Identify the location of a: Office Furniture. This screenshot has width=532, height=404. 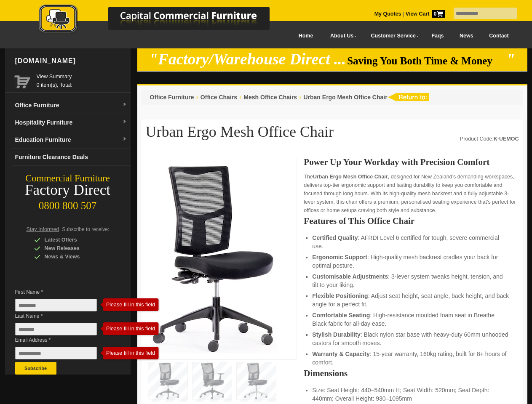
(172, 97).